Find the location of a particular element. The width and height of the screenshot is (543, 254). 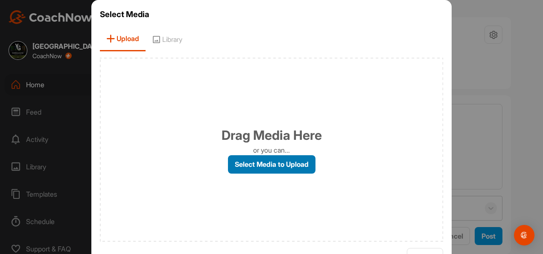

h3: Select Media is located at coordinates (271, 15).